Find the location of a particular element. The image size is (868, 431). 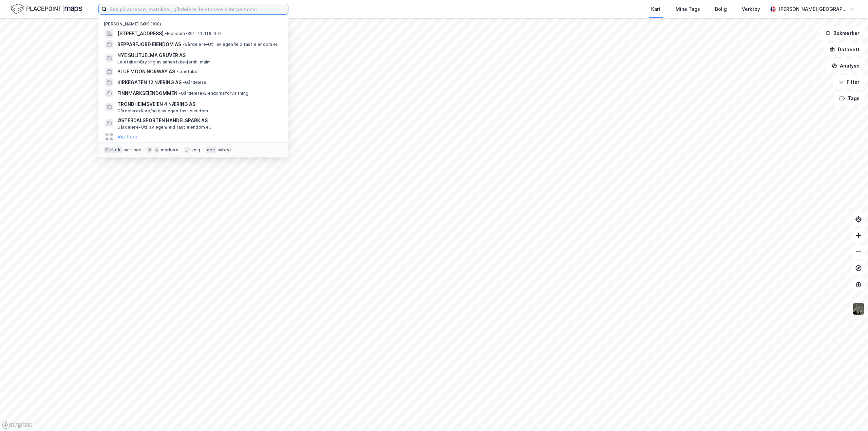

span: Leietaker is located at coordinates (188, 72).